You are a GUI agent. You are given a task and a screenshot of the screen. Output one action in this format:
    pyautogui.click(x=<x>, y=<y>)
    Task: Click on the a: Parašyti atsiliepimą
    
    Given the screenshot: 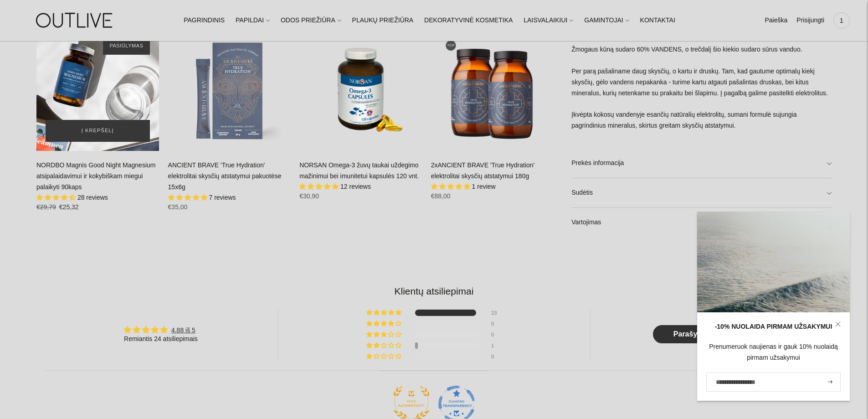 What is the action you would take?
    pyautogui.click(x=708, y=334)
    